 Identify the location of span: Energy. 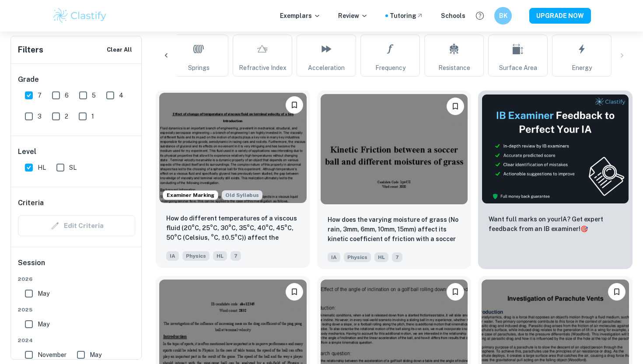
(582, 68).